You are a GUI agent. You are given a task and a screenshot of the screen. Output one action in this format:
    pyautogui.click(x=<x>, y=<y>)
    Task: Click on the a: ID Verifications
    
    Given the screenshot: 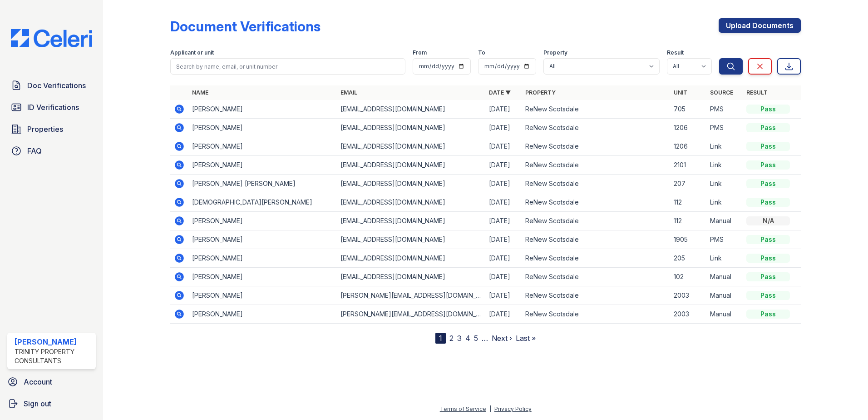 What is the action you would take?
    pyautogui.click(x=51, y=107)
    